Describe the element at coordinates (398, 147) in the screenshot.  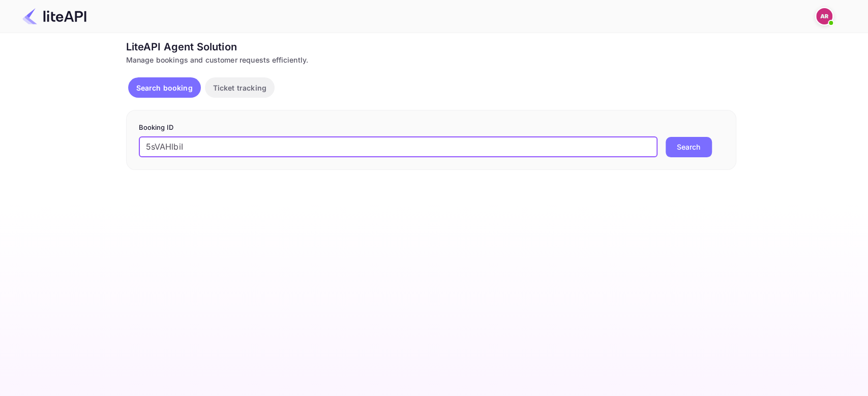
I see `input: Enter Booking ID (e.g., 63782194)` at that location.